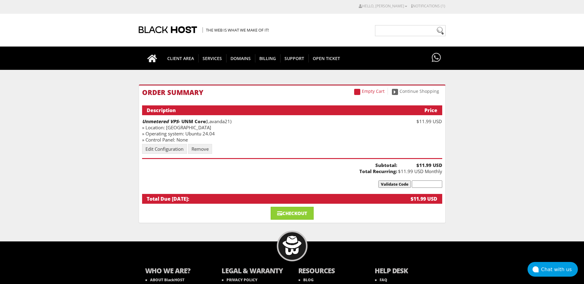 This screenshot has height=284, width=584. I want to click on span: Support, so click(294, 58).